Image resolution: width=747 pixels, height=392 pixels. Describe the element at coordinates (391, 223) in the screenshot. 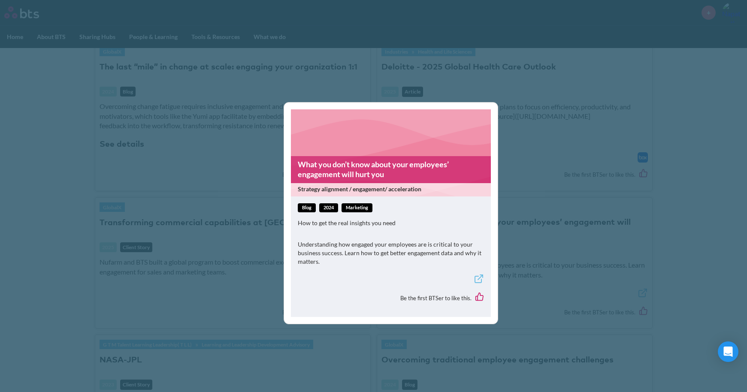

I see `p: How to get the real insights you need` at that location.